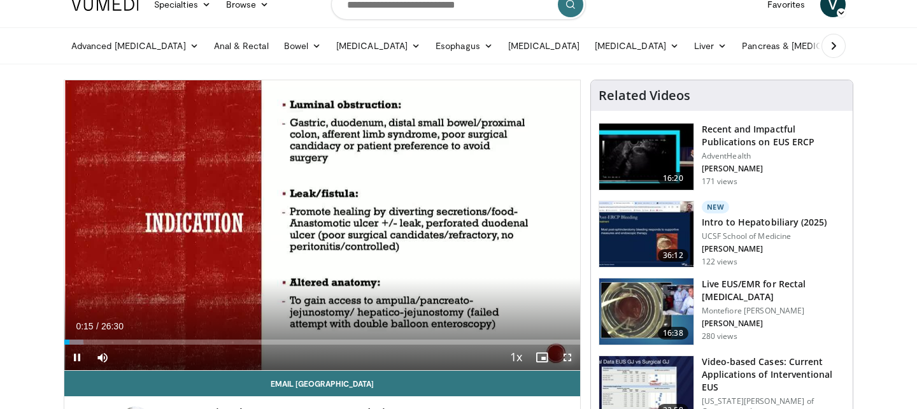  Describe the element at coordinates (647, 157) in the screenshot. I see `img: bb7b621e-0c81-448b-9bfc-ed83df58b958.150x105_q85_crop-smart_upscale.jpg` at that location.